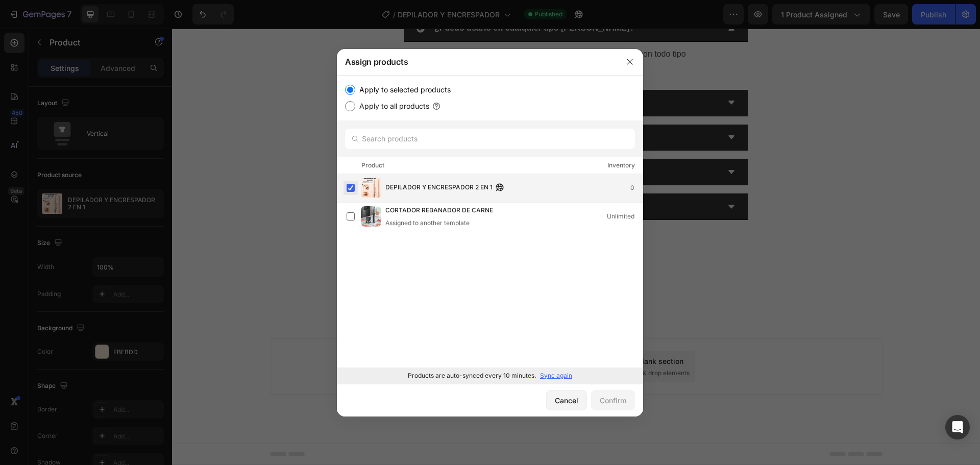 The height and width of the screenshot is (465, 980). I want to click on span: from URL or image, so click(400, 344).